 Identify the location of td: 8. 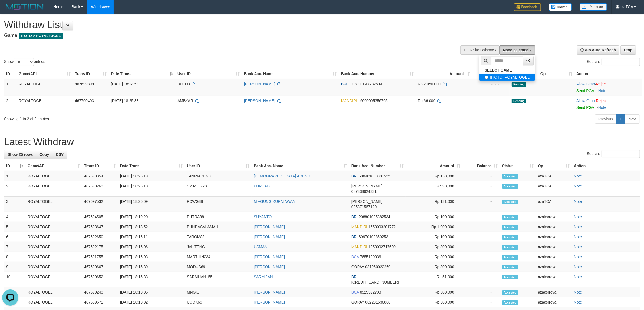
(15, 257).